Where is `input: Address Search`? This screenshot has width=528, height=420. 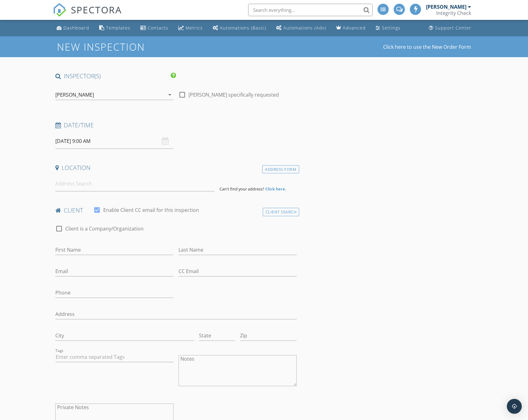 input: Address Search is located at coordinates (135, 183).